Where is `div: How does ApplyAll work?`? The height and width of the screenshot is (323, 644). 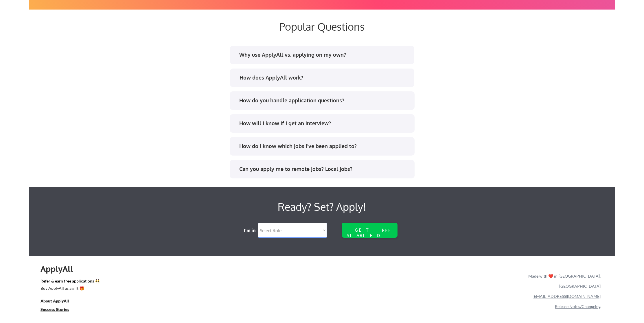
div: How does ApplyAll work? is located at coordinates (324, 78).